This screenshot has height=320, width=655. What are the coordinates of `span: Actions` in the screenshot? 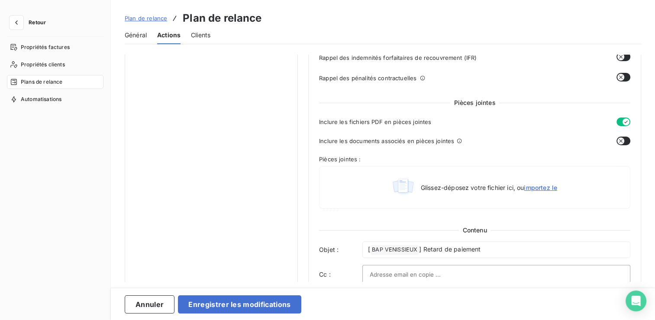 It's located at (169, 35).